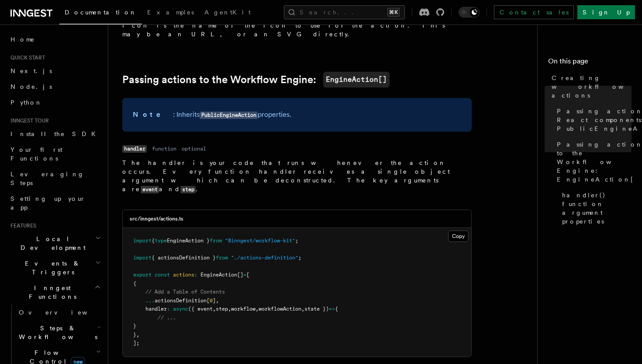 The height and width of the screenshot is (364, 642). Describe the element at coordinates (228, 13) in the screenshot. I see `a: AgentKit` at that location.